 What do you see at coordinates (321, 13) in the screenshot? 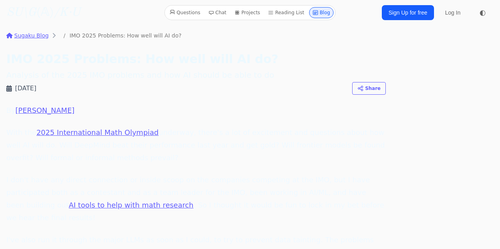
I see `a: Blog` at bounding box center [321, 13].